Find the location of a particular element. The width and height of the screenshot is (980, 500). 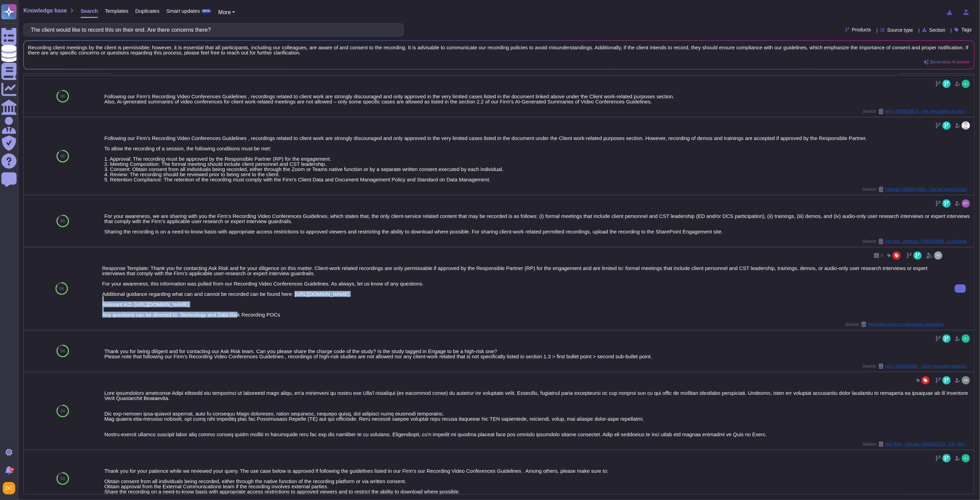

span: Templates is located at coordinates (116, 11).